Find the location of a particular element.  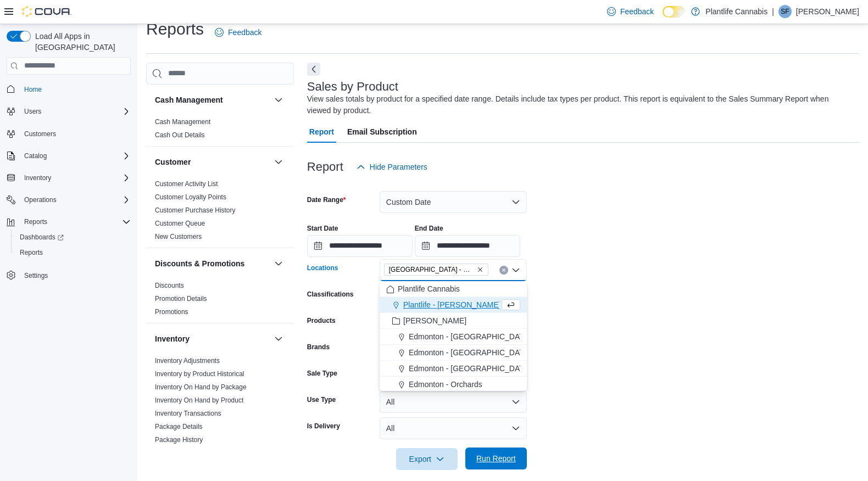

div: Sean Fisher is located at coordinates (785, 11).